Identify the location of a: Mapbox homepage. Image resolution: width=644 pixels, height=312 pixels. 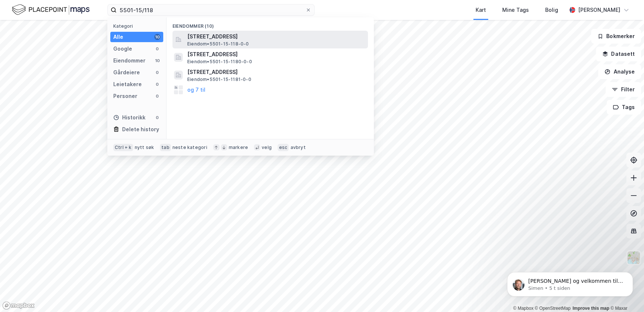
(19, 306).